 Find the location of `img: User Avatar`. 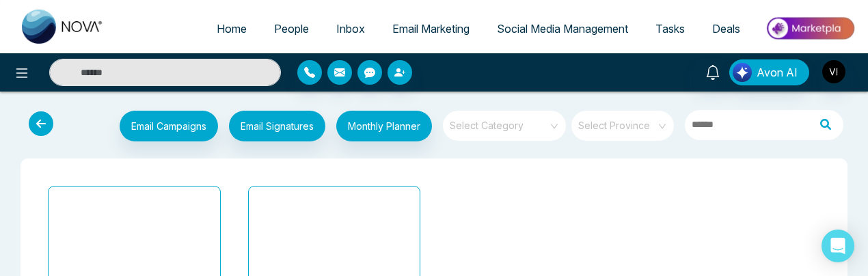

img: User Avatar is located at coordinates (834, 72).